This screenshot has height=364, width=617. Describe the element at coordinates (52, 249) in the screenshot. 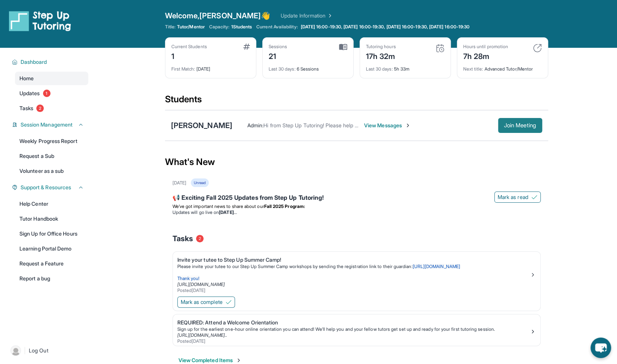

I see `a: Learning Portal Demo` at that location.